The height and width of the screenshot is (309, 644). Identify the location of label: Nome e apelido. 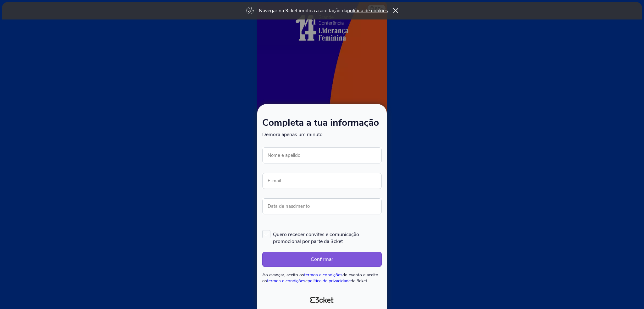
(284, 155).